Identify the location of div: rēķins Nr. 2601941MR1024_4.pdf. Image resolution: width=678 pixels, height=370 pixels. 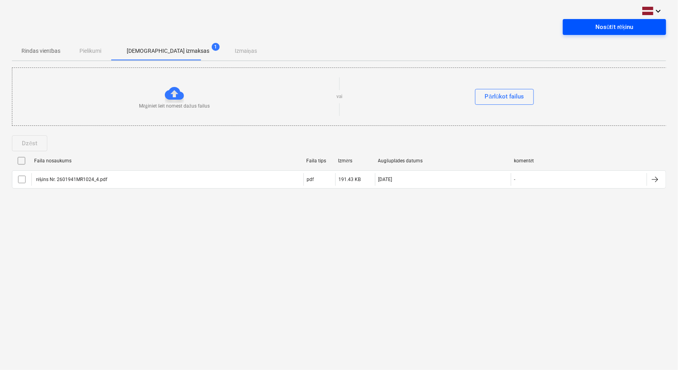
(71, 180).